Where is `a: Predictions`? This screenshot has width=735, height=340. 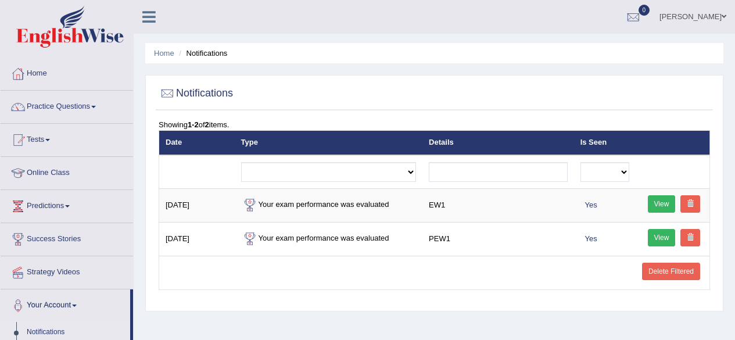 a: Predictions is located at coordinates (67, 205).